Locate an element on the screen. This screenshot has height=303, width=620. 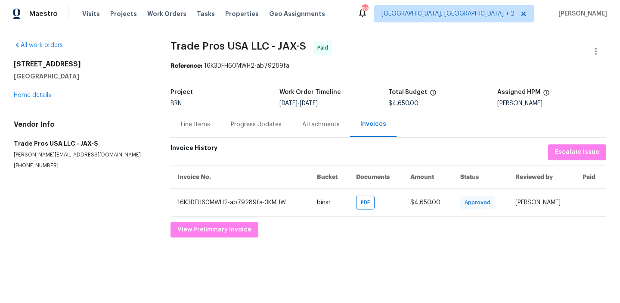
h5: Work Order Timeline is located at coordinates (310, 92).